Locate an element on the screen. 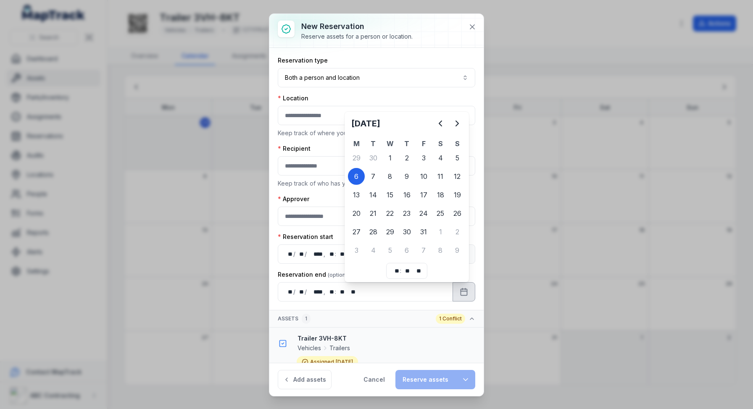 The height and width of the screenshot is (409, 753). div: Thursday 16 October 2025 is located at coordinates (407, 195).